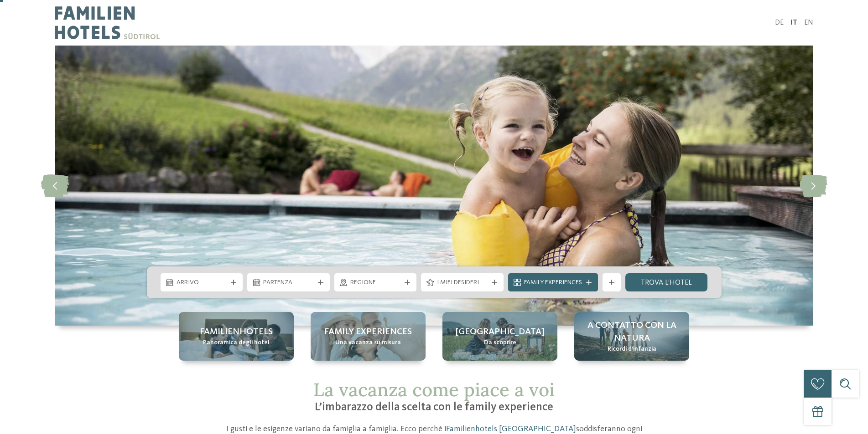  Describe the element at coordinates (631, 332) in the screenshot. I see `span: A contatto con la natura` at that location.